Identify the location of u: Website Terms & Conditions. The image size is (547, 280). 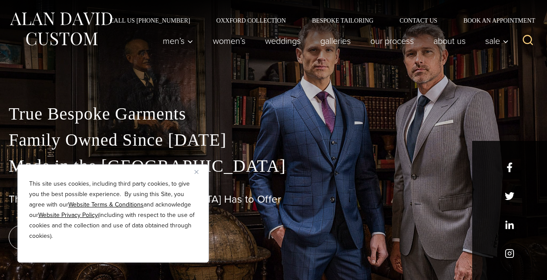
(106, 204).